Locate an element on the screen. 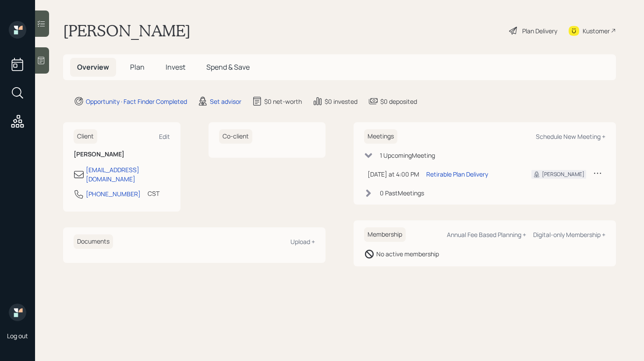 This screenshot has height=361, width=644. div: Annual Fee Based Planning + is located at coordinates (486, 234).